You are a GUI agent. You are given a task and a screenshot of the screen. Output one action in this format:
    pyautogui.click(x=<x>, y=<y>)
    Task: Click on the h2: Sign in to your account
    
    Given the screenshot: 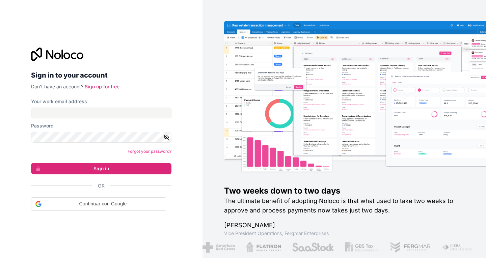 What is the action you would take?
    pyautogui.click(x=101, y=75)
    